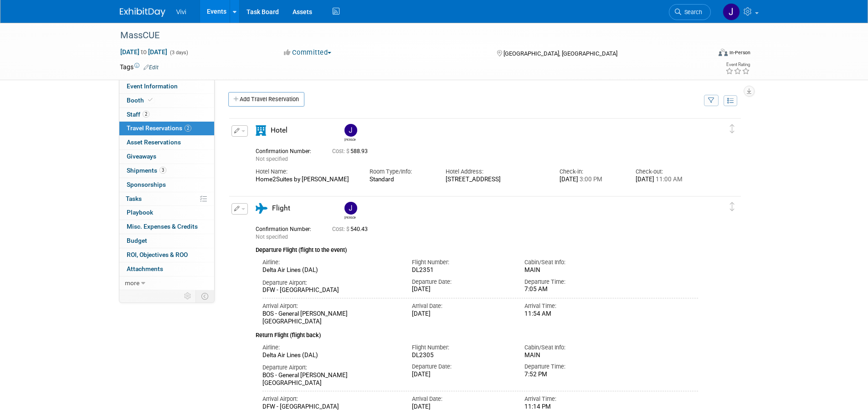 The image size is (868, 415). I want to click on i: Booth reservation complete, so click(150, 100).